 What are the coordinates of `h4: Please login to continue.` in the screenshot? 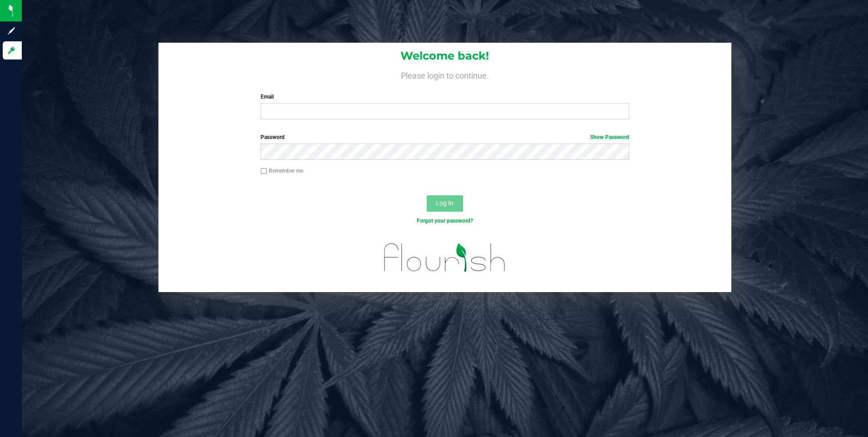 It's located at (445, 74).